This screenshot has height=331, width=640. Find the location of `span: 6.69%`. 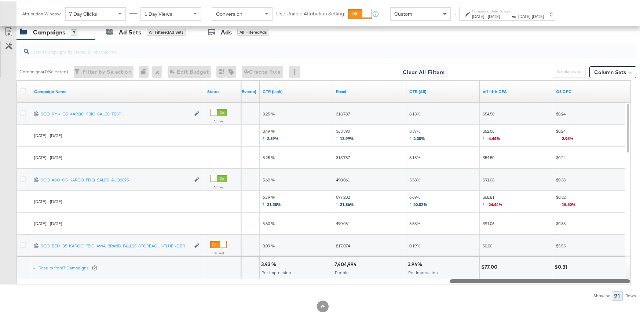

span: 6.69% is located at coordinates (418, 200).